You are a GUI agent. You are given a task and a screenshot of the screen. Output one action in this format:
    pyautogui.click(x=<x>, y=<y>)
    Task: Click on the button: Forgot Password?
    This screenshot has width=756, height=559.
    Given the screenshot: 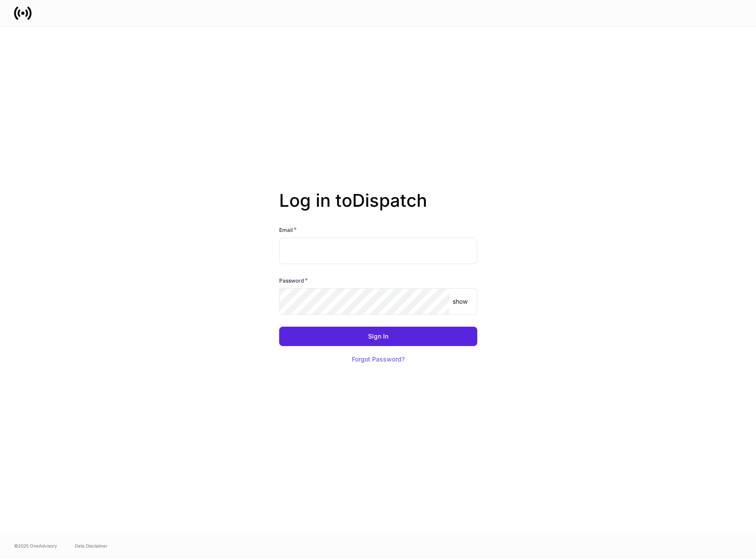 What is the action you would take?
    pyautogui.click(x=378, y=359)
    